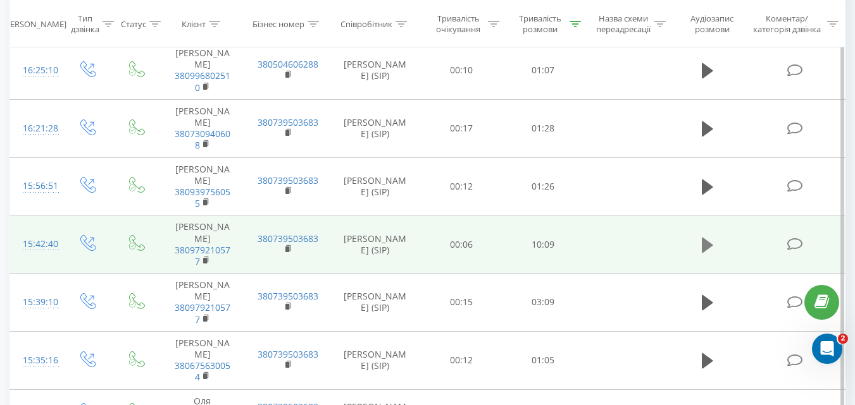 This screenshot has height=405, width=855. What do you see at coordinates (36, 302) in the screenshot?
I see `div: 15:39:10` at bounding box center [36, 302].